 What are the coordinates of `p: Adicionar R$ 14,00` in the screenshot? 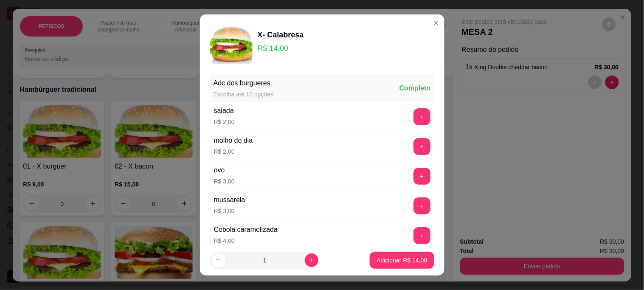 It's located at (402, 260).